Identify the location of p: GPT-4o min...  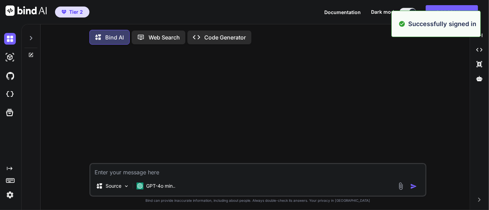
(160, 186).